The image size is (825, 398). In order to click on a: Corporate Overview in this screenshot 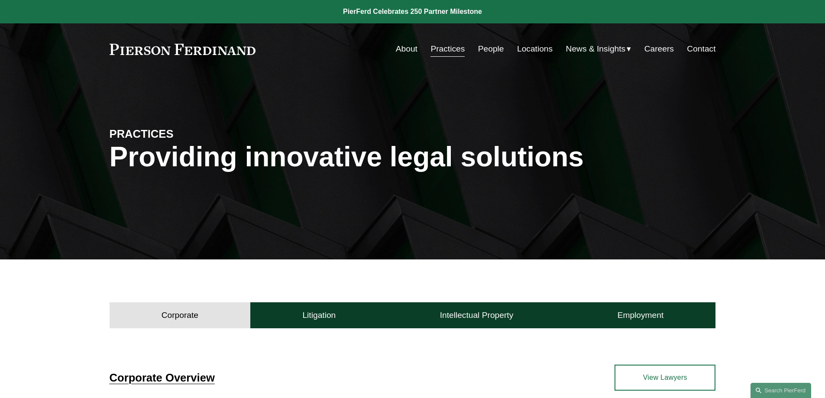, I will do `click(162, 378)`.